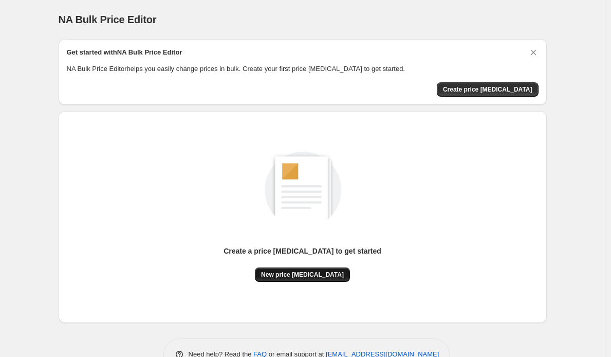  Describe the element at coordinates (107, 20) in the screenshot. I see `span: NA Bulk Price Editor` at that location.